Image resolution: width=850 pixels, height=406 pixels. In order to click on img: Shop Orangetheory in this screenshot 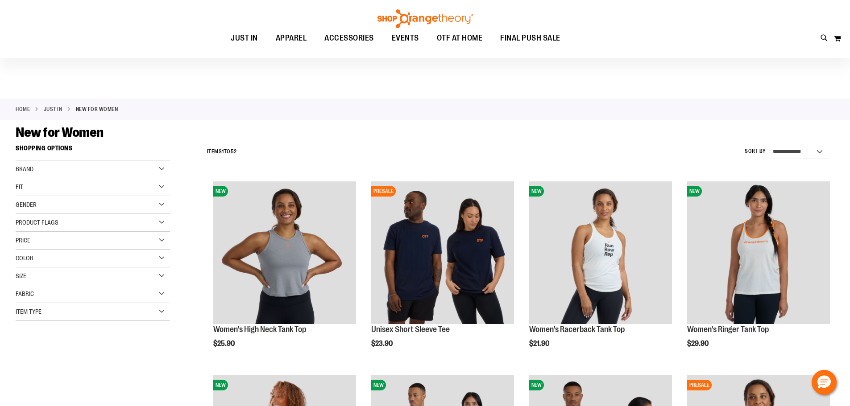, I will do `click(425, 19)`.